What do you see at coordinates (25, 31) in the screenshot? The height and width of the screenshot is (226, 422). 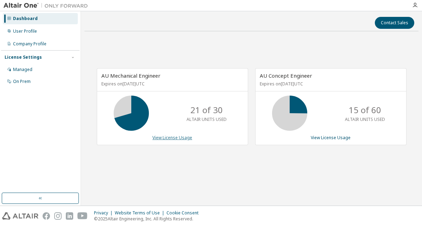 I see `div: User Profile` at bounding box center [25, 31].